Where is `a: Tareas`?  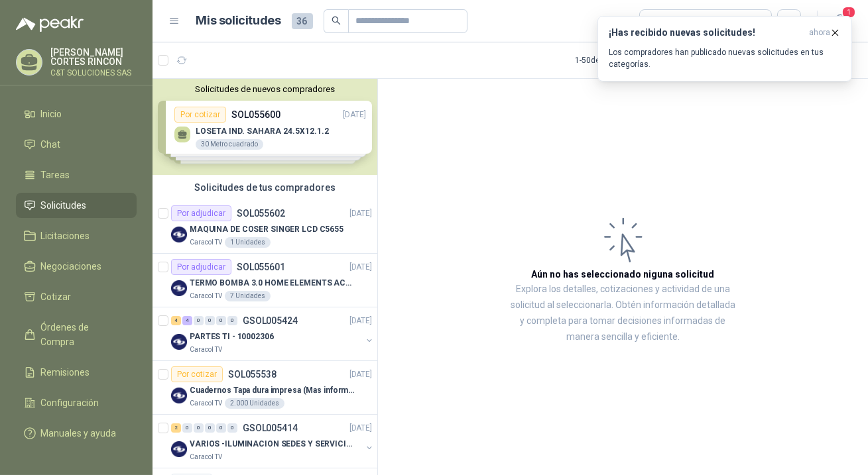
a: Tareas is located at coordinates (77, 175).